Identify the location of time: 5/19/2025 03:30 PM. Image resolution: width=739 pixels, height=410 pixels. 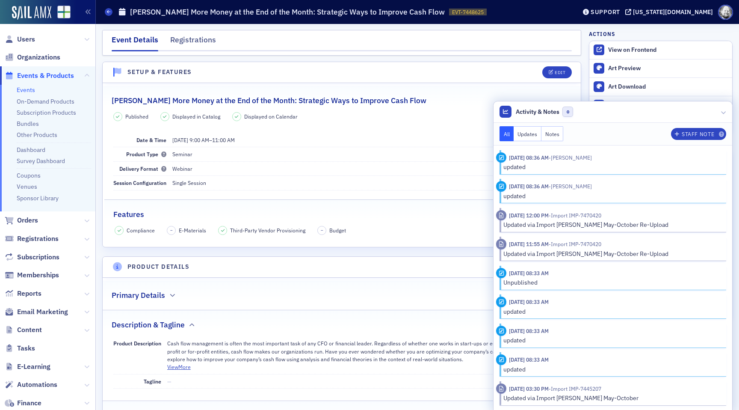
(529, 389).